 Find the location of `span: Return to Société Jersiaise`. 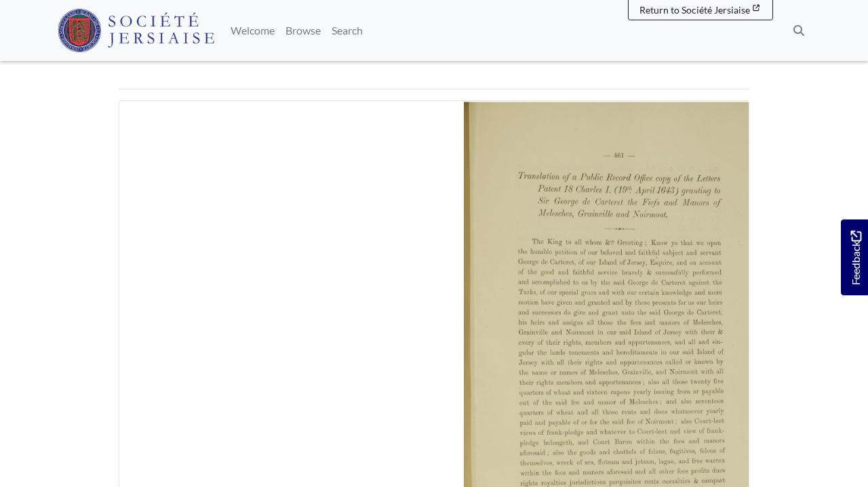

span: Return to Société Jersiaise is located at coordinates (695, 9).